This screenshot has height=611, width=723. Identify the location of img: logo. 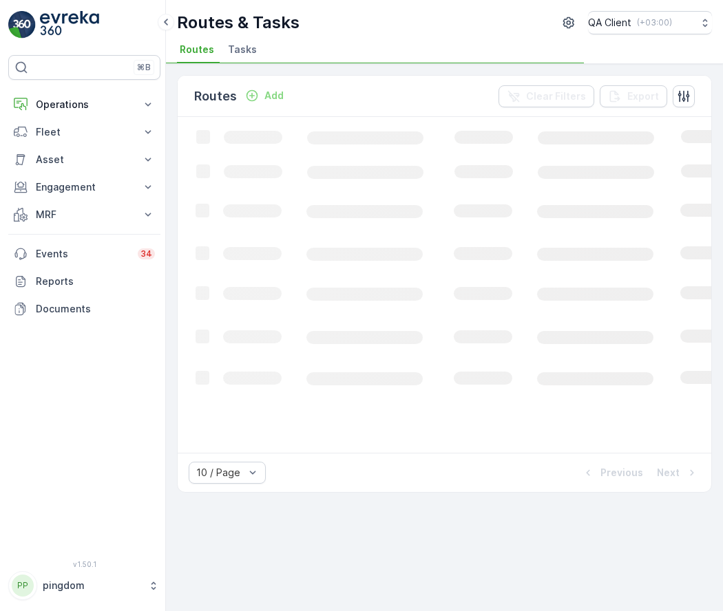
(22, 25).